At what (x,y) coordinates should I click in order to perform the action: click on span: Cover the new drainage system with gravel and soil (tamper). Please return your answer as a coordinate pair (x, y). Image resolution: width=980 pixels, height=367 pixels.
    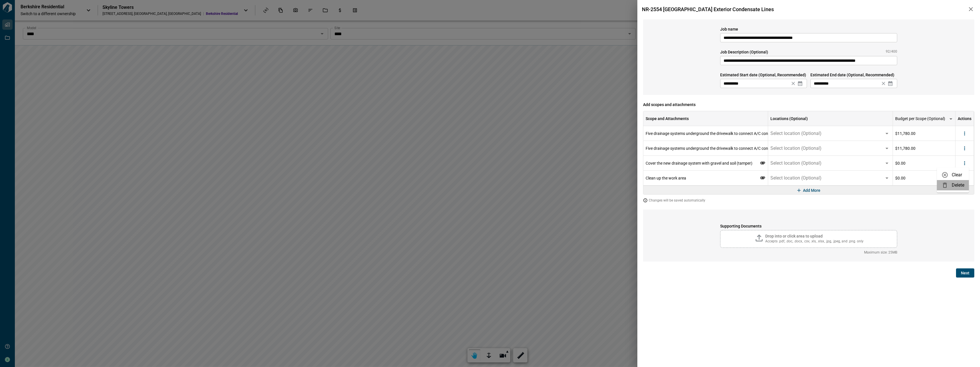
    Looking at the image, I should click on (699, 163).